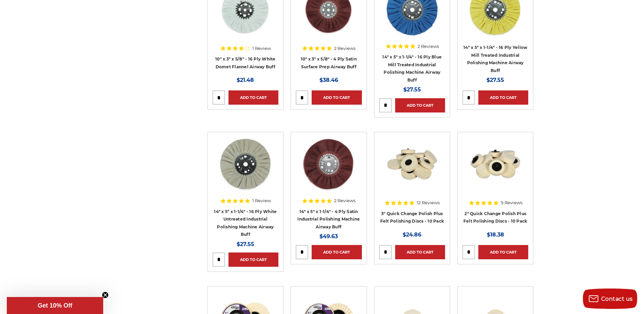  I want to click on a: 10" x 3" x 5/8" - 4 Ply Satin Surface Prep Airway Buff, so click(329, 63).